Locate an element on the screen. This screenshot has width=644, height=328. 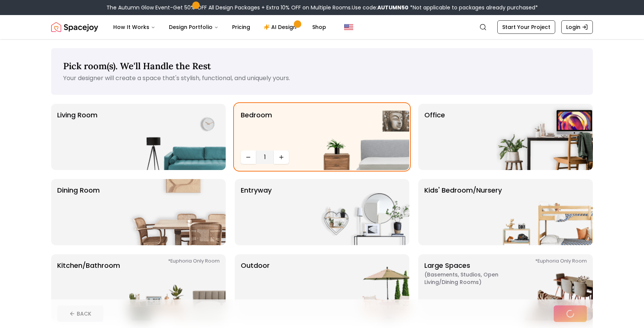
p: Kitchen/Bathroom is located at coordinates (88, 287).